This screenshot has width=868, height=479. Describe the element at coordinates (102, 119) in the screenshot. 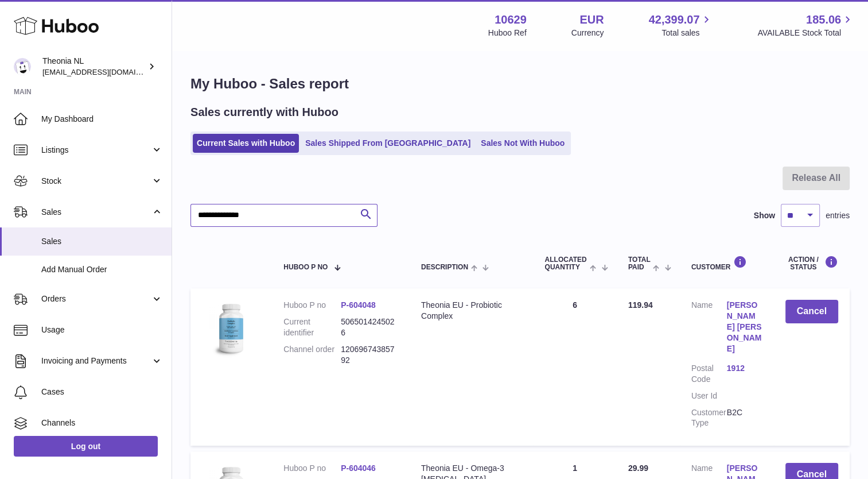

I see `span: My Dashboard` at that location.